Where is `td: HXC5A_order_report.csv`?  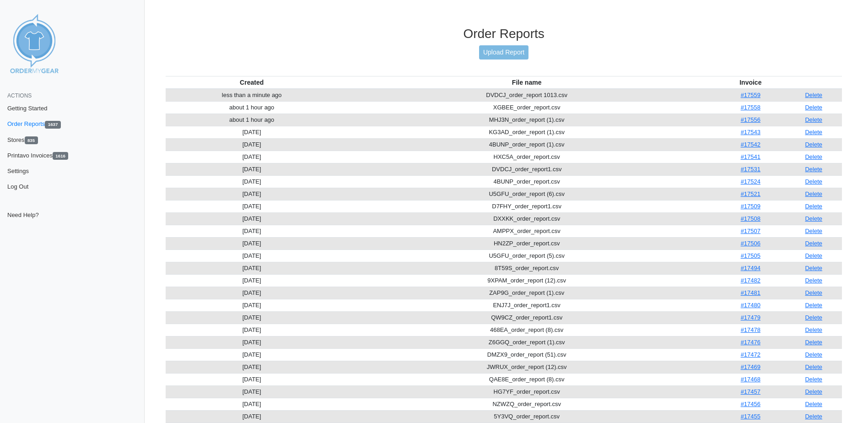 td: HXC5A_order_report.csv is located at coordinates (527, 157).